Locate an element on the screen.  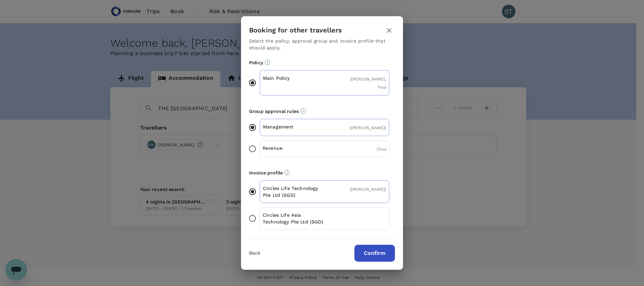
svg: Booking restrictions are based on the selected travel policy. is located at coordinates (267, 62).